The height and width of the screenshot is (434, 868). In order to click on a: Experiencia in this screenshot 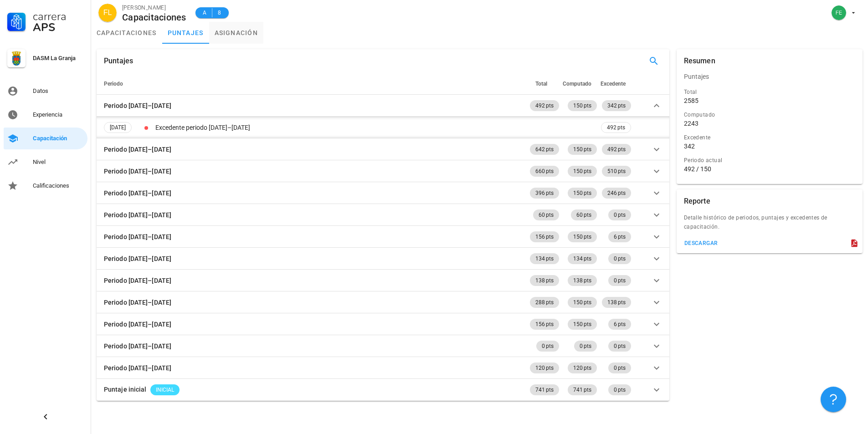, I will do `click(46, 115)`.